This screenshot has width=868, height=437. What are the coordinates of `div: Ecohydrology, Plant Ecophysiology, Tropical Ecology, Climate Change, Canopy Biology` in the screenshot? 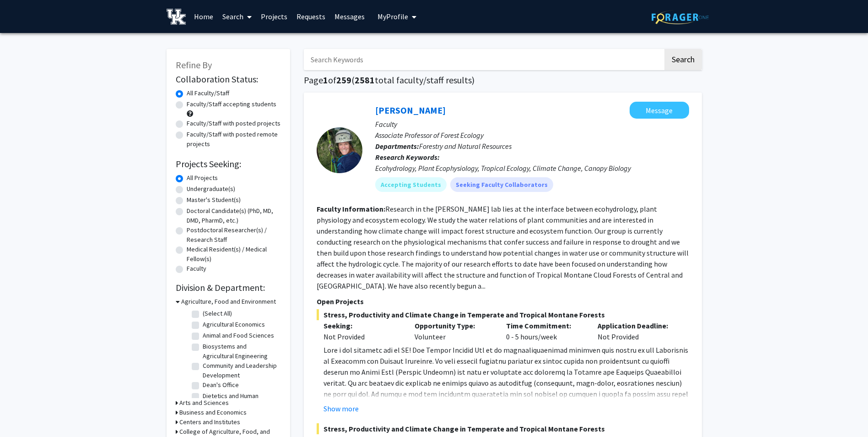 It's located at (533, 168).